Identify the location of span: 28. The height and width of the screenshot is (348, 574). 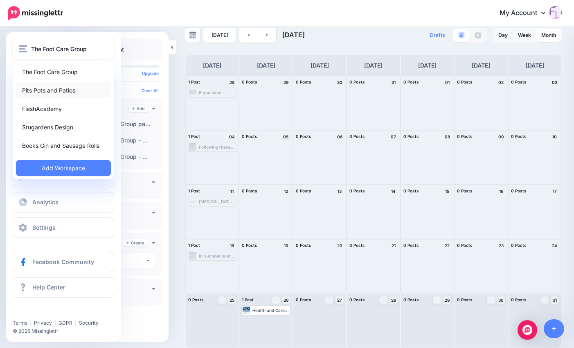
(394, 300).